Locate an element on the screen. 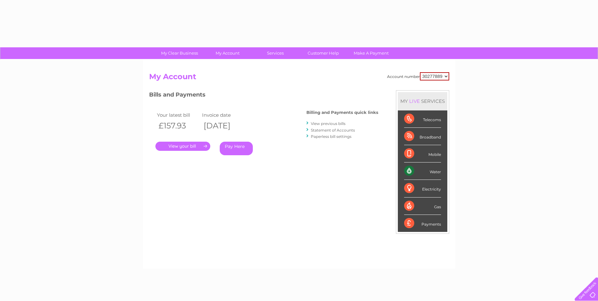 This screenshot has height=301, width=598. div: Account number is located at coordinates (418, 76).